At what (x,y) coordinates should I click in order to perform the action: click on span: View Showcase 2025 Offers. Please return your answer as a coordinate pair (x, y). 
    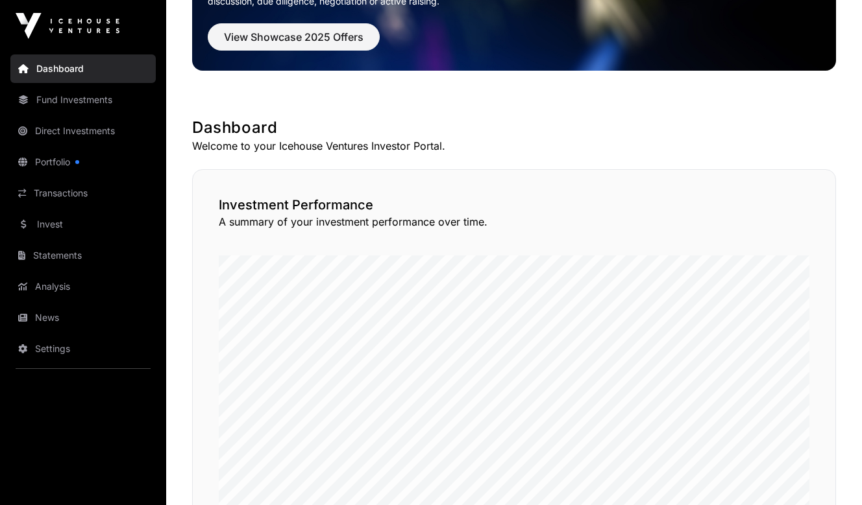
    Looking at the image, I should click on (293, 37).